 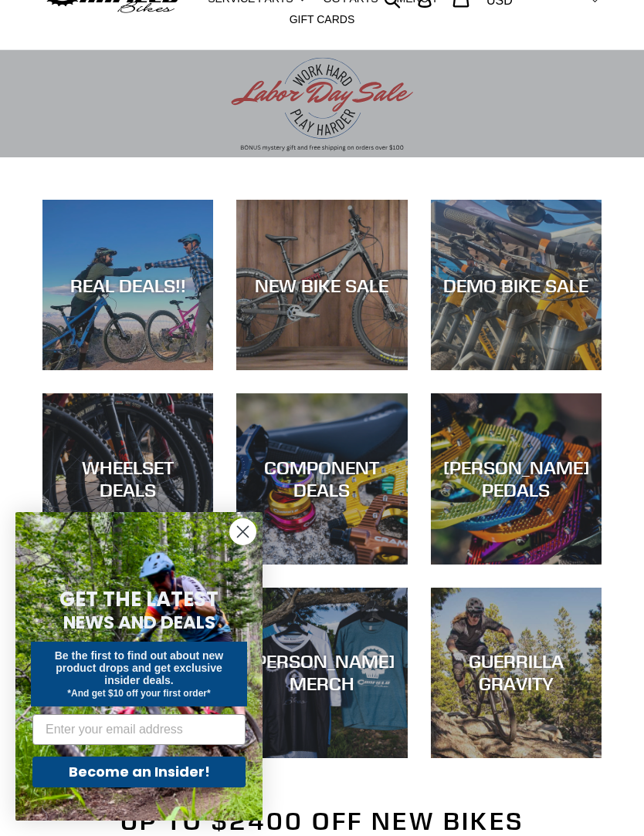 What do you see at coordinates (139, 668) in the screenshot?
I see `span: Be the first to find out about new product drops and get exclusive insider deals.` at bounding box center [139, 668].